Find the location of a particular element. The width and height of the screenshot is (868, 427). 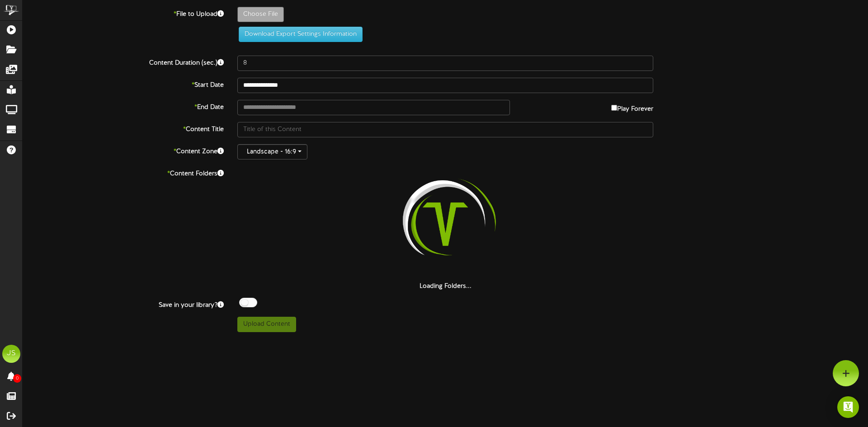

label: Content Title is located at coordinates (123, 128).